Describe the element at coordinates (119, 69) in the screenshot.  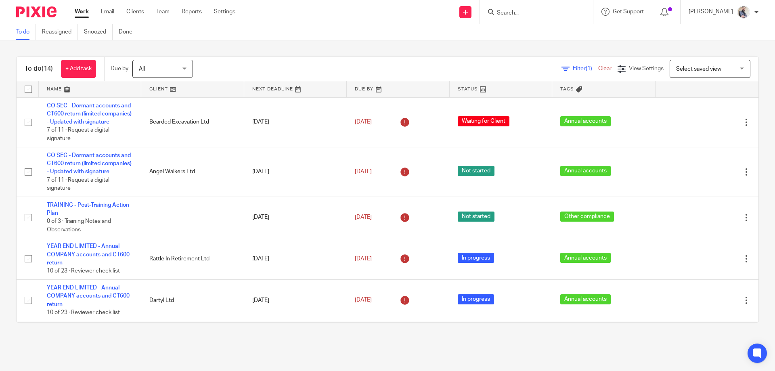
I see `p: Due by` at that location.